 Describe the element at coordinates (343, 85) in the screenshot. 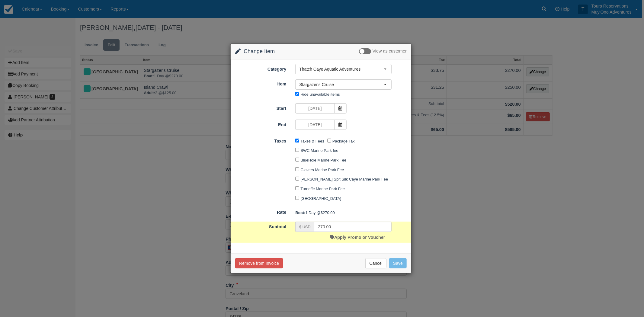

I see `button: Stargazer's Cruise` at that location.